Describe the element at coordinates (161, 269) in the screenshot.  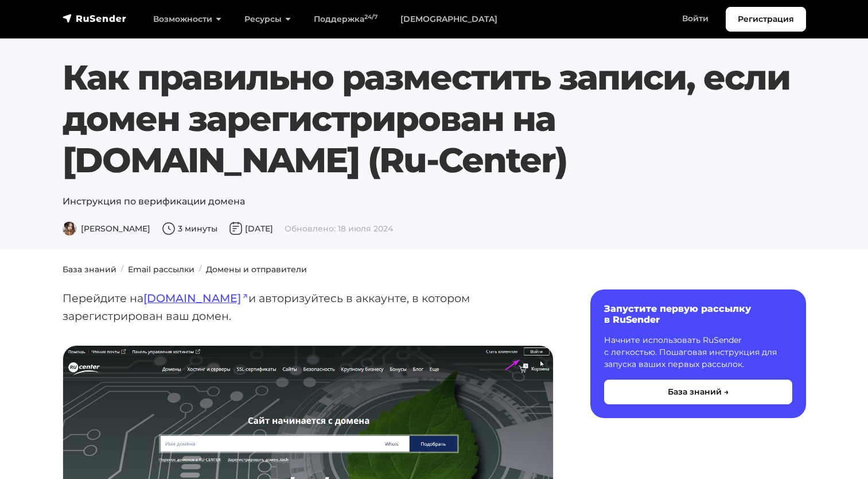
I see `a: Email рассылки` at that location.